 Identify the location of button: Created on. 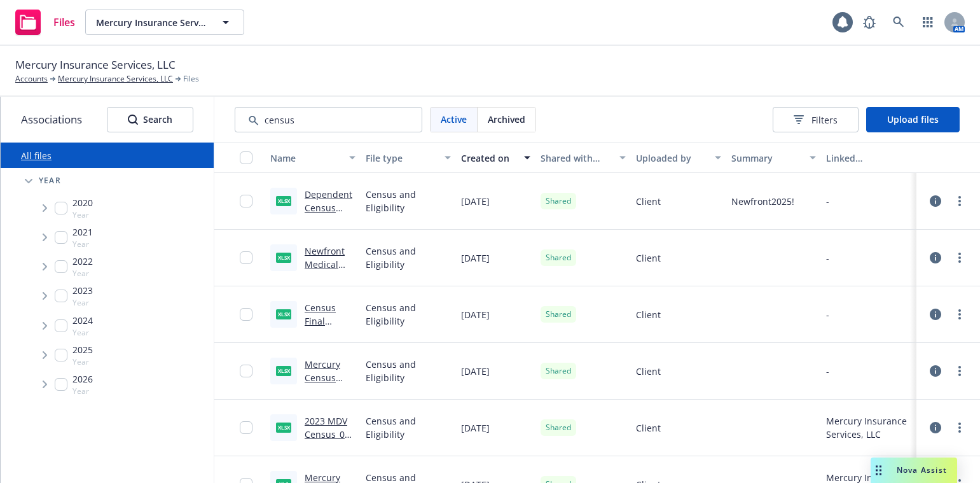
(495, 158).